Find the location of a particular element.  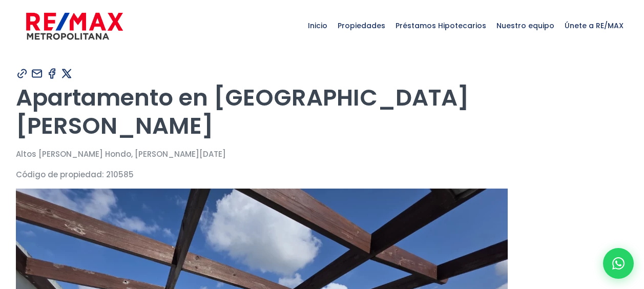

img: remax-metropolitana-logo is located at coordinates (75, 26).